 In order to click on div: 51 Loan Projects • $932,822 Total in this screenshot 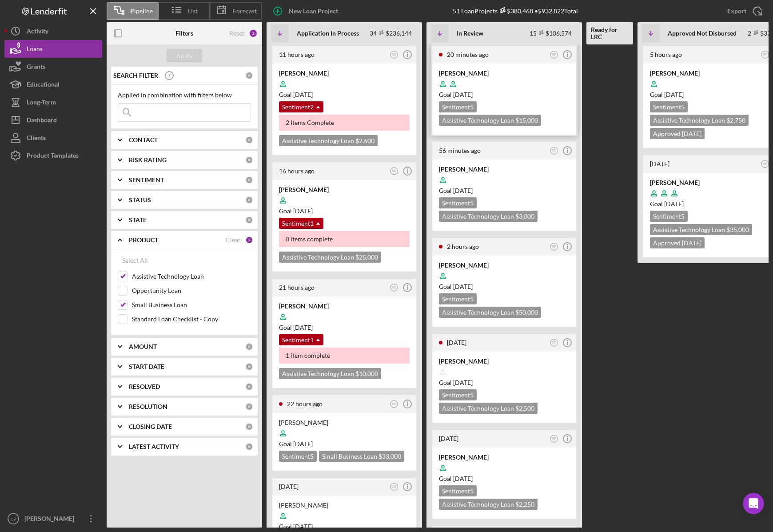, I will do `click(516, 11)`.